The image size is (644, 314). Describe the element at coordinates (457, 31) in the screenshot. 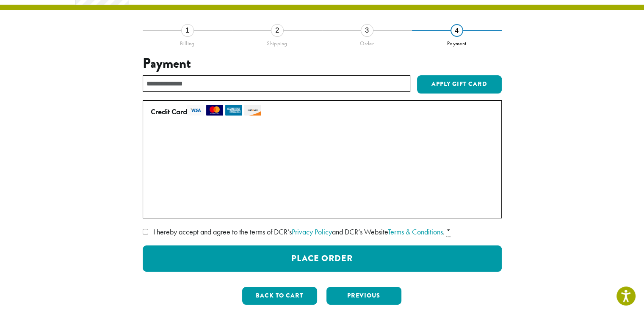

I see `div: 4` at that location.